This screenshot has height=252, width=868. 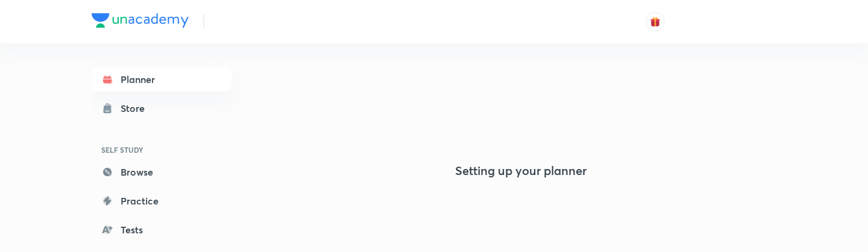 What do you see at coordinates (136, 108) in the screenshot?
I see `div: Store` at bounding box center [136, 108].